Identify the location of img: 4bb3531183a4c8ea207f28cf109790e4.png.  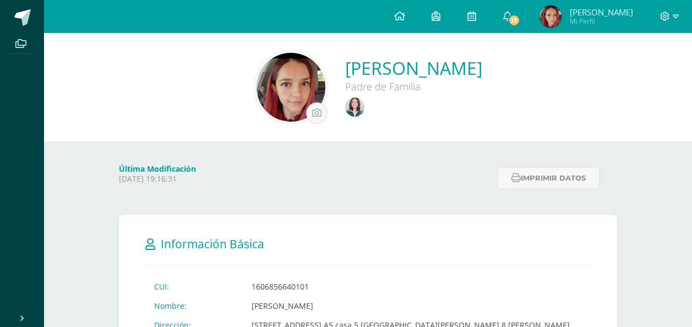
(355, 107).